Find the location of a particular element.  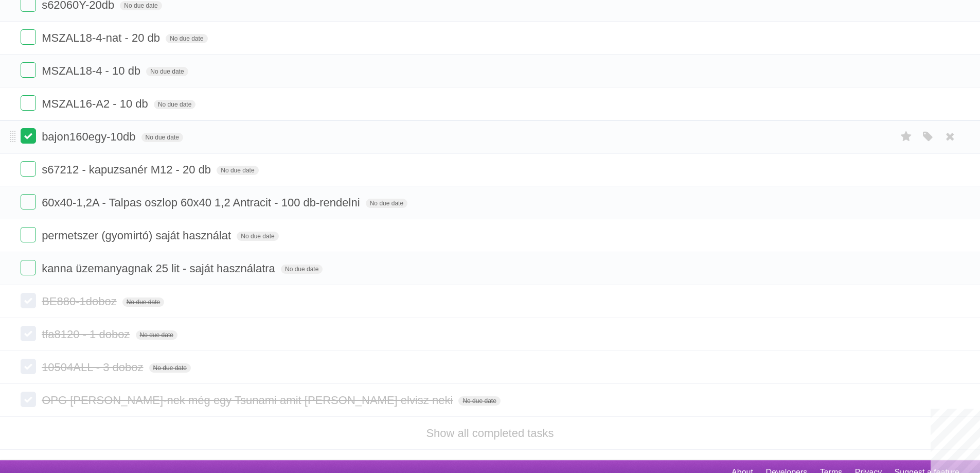

span: bajon160egy-10db is located at coordinates (90, 136).